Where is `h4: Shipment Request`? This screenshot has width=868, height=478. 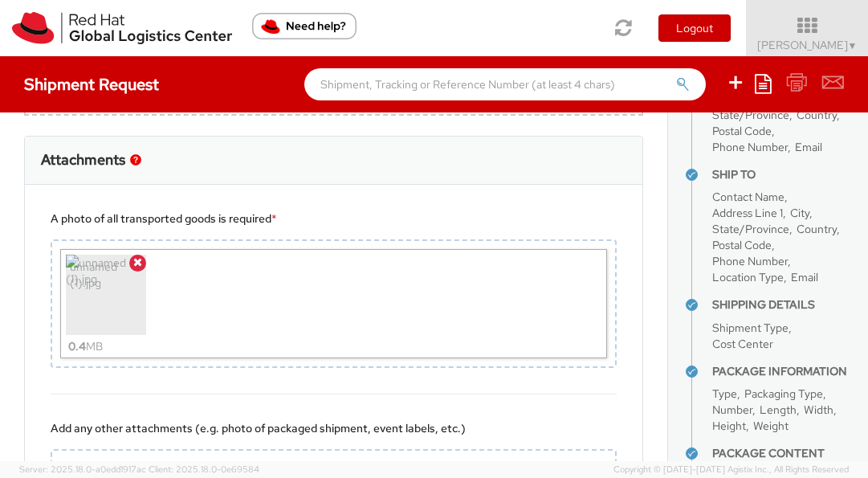
h4: Shipment Request is located at coordinates (92, 84).